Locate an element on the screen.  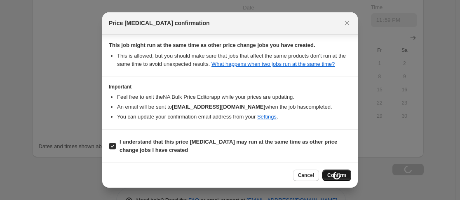
b: This job might run at the same time as other price change jobs you have created. is located at coordinates (212, 45).